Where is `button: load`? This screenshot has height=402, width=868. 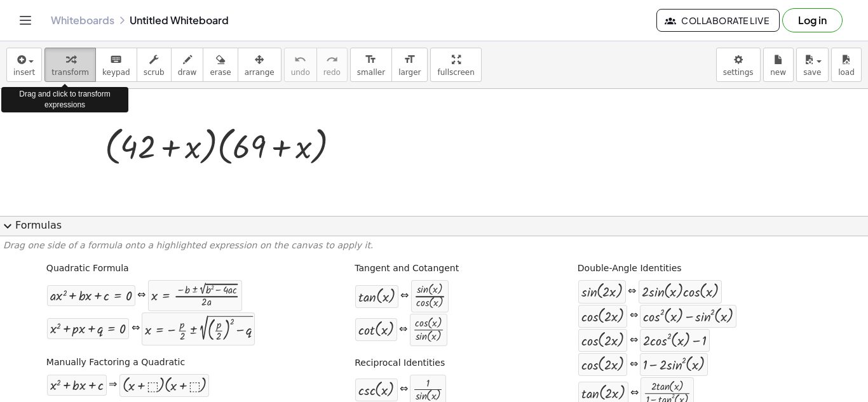
button: load is located at coordinates (846, 65).